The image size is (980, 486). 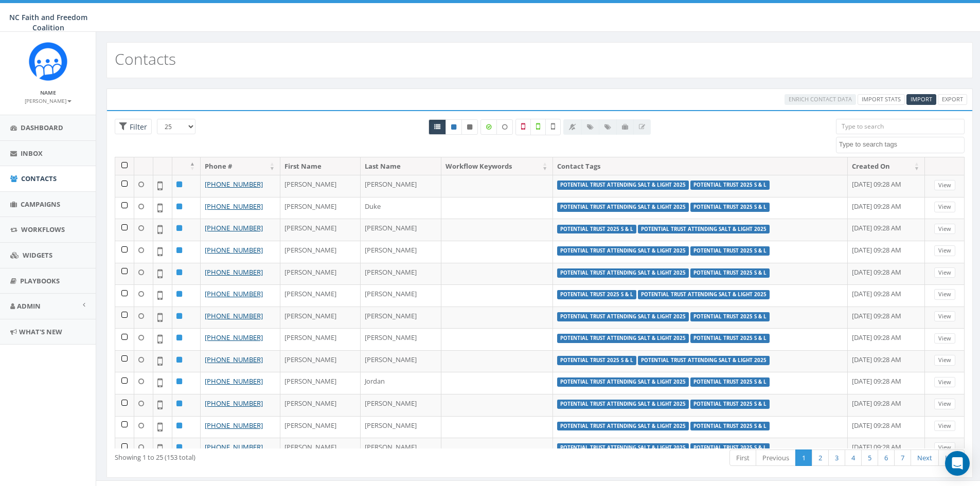 What do you see at coordinates (924, 458) in the screenshot?
I see `a: Next` at bounding box center [924, 458].